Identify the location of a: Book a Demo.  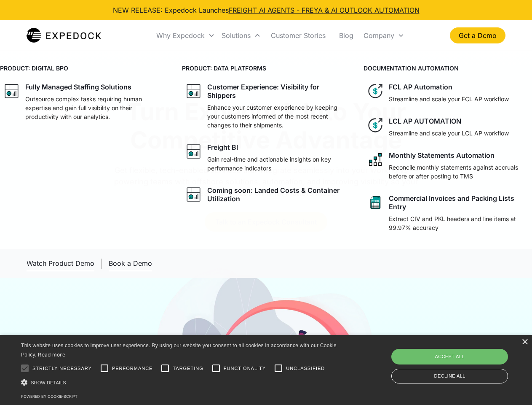
(130, 263).